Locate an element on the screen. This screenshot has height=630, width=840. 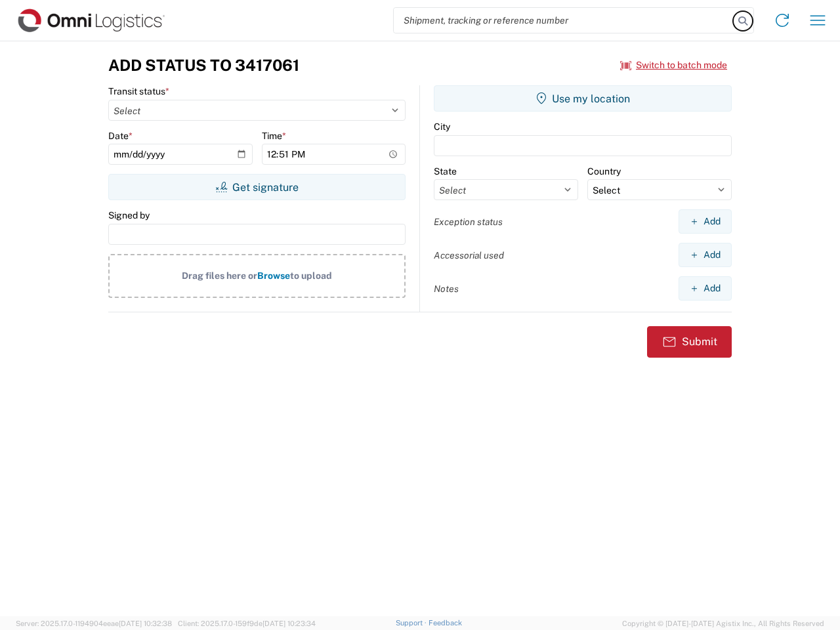
label: Notes is located at coordinates (447, 289).